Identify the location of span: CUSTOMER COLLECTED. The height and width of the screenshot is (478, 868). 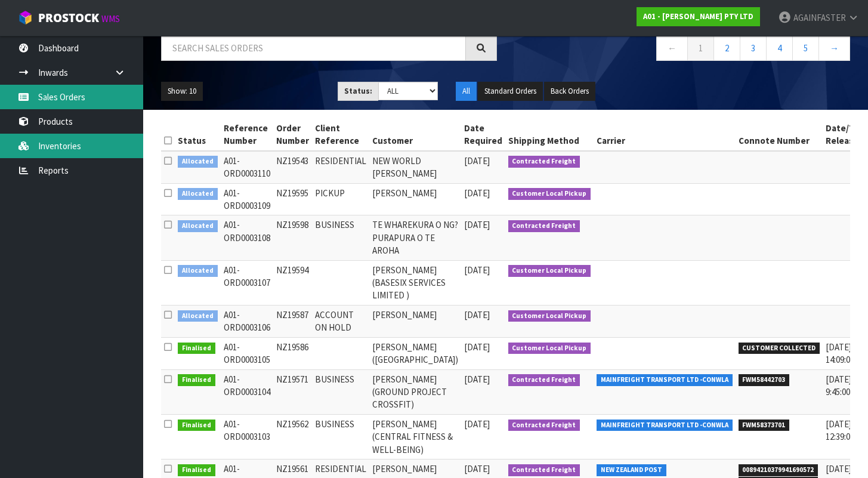
(779, 349).